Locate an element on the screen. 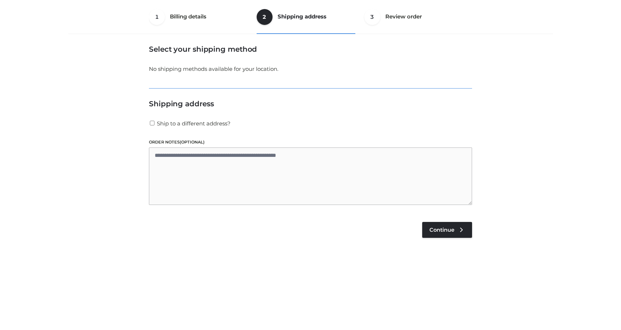  span: Ship to a different address? is located at coordinates (194, 123).